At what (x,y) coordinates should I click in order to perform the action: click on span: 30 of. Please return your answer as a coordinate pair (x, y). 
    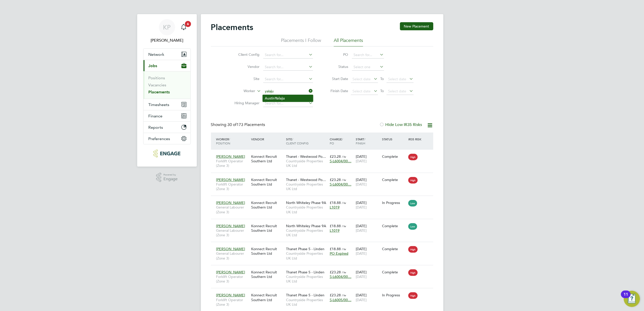
    Looking at the image, I should click on (232, 125).